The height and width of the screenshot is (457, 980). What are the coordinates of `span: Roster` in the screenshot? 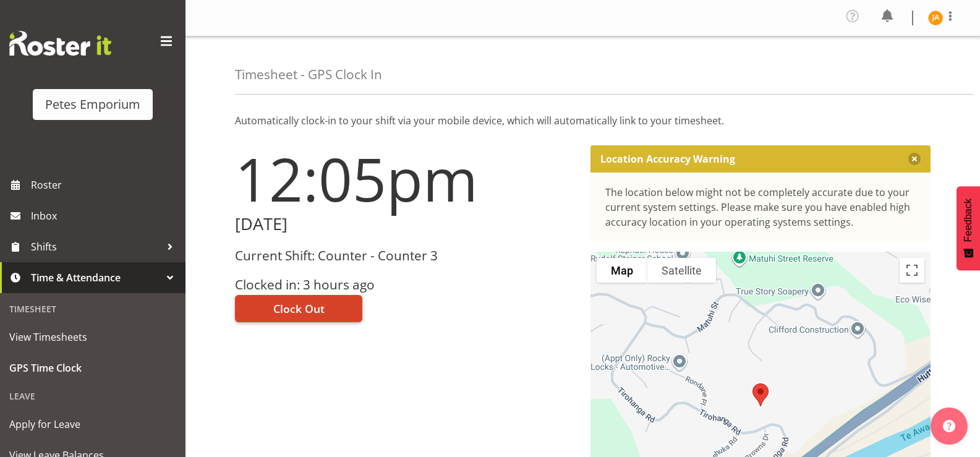 It's located at (106, 184).